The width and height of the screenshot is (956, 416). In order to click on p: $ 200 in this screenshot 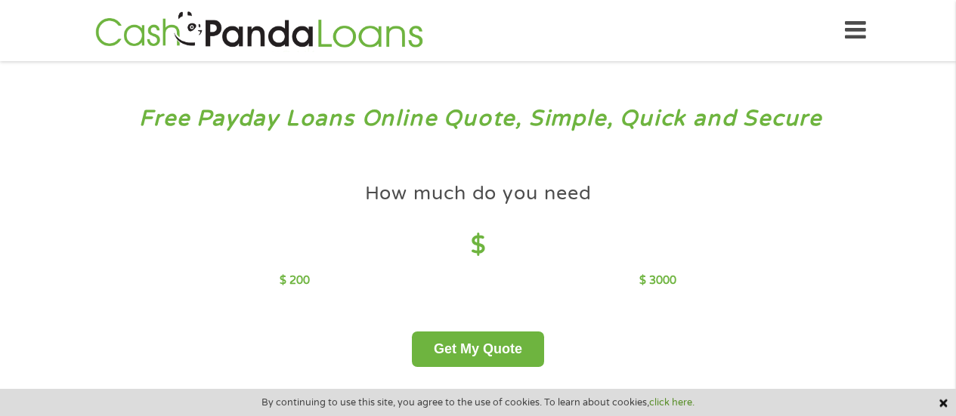, I will do `click(295, 281)`.